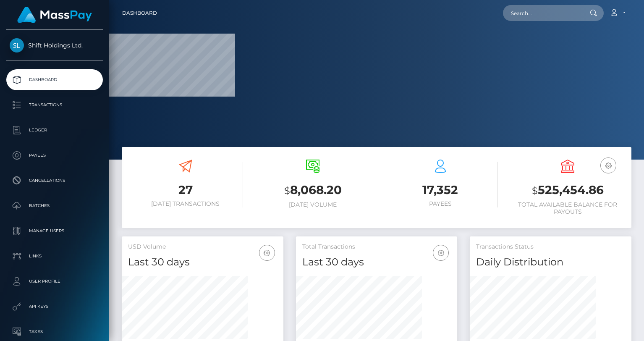 The height and width of the screenshot is (341, 644). Describe the element at coordinates (568, 190) in the screenshot. I see `h3: 525,454.86` at that location.